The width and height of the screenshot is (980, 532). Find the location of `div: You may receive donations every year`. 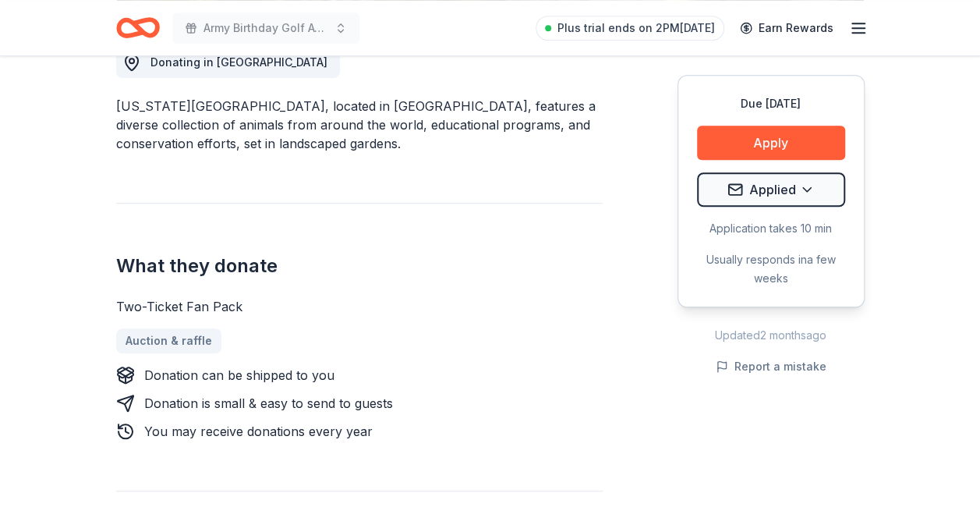

div: You may receive donations every year is located at coordinates (258, 432).